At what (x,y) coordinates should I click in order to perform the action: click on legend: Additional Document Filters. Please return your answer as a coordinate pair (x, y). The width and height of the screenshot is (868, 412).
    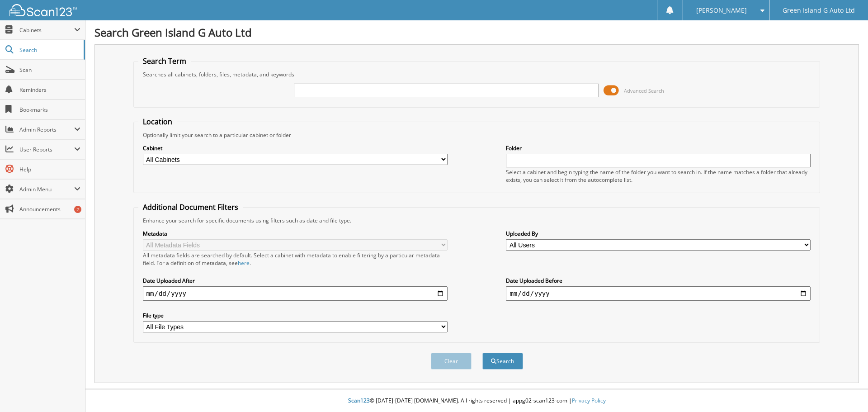
    Looking at the image, I should click on (191, 207).